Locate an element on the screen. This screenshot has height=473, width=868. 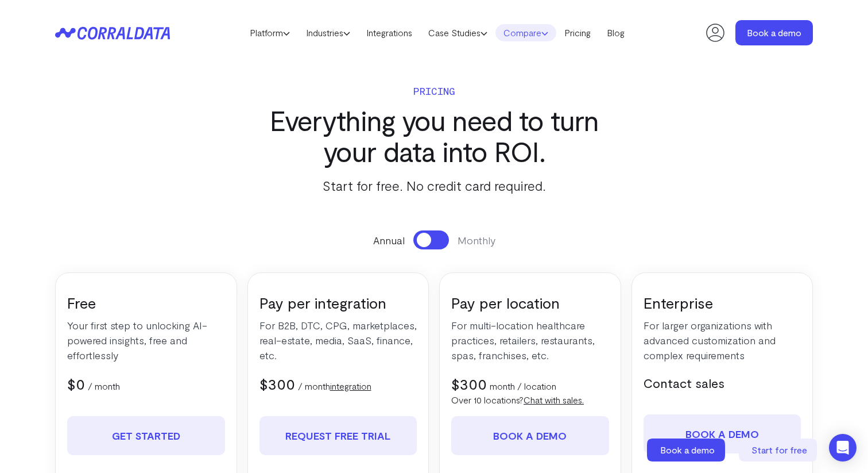
a: Start for free is located at coordinates (779, 450).